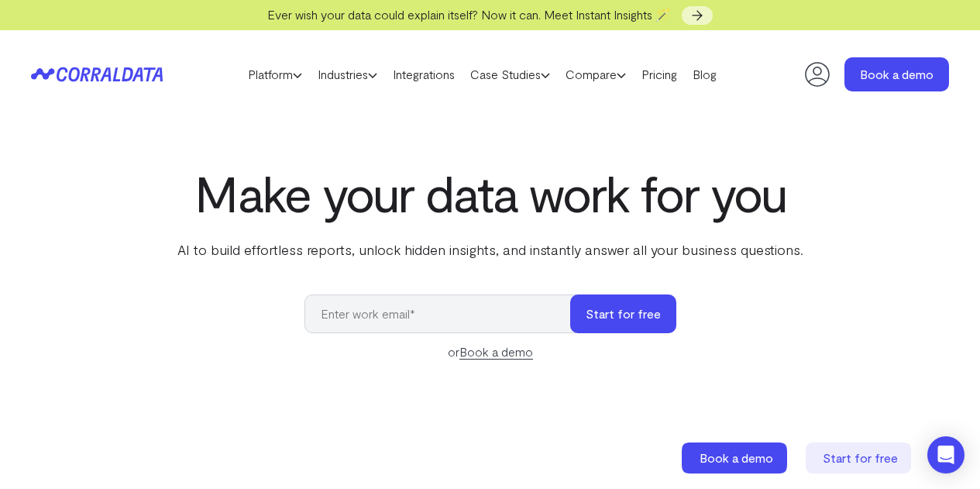 This screenshot has width=980, height=489. Describe the element at coordinates (490, 353) in the screenshot. I see `div: or` at that location.